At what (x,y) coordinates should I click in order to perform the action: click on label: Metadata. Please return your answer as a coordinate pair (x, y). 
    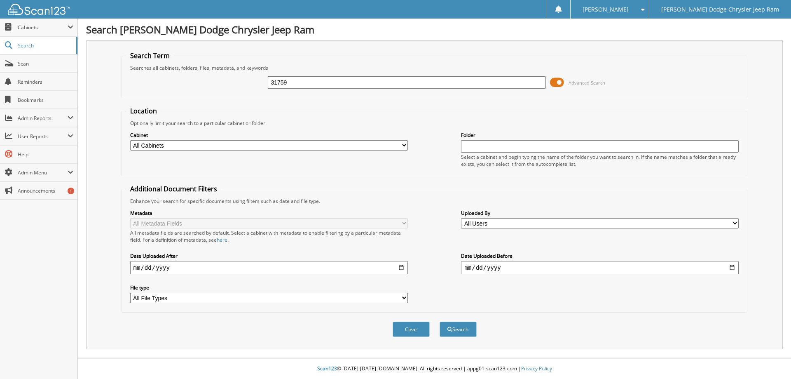
    Looking at the image, I should click on (269, 213).